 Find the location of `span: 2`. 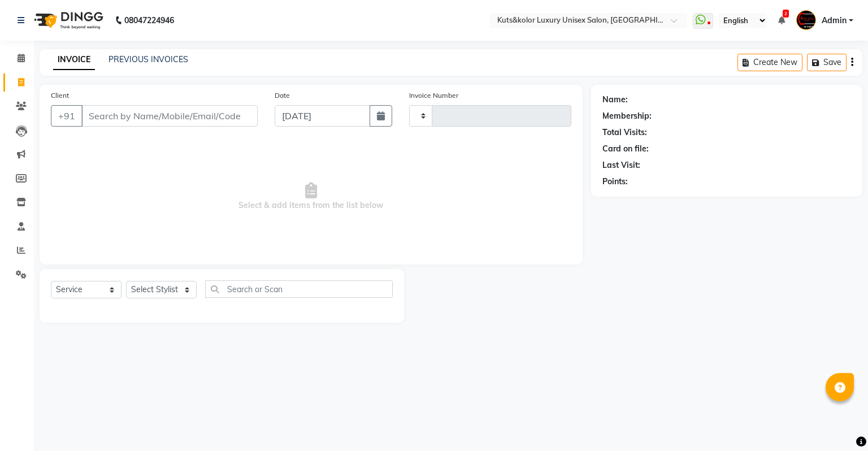

span: 2 is located at coordinates (785, 14).